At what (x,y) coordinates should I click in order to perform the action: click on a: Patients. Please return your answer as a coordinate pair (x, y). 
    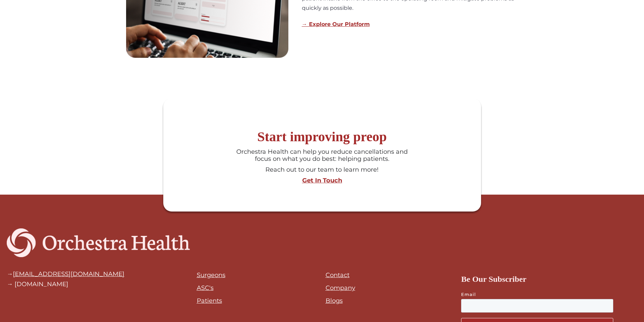
    Looking at the image, I should click on (209, 301).